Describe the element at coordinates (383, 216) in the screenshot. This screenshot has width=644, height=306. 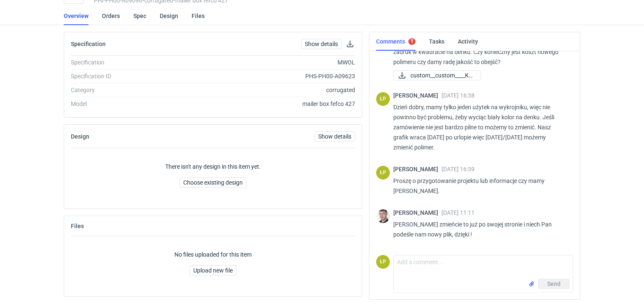
I see `div: Maciej Sikora` at that location.